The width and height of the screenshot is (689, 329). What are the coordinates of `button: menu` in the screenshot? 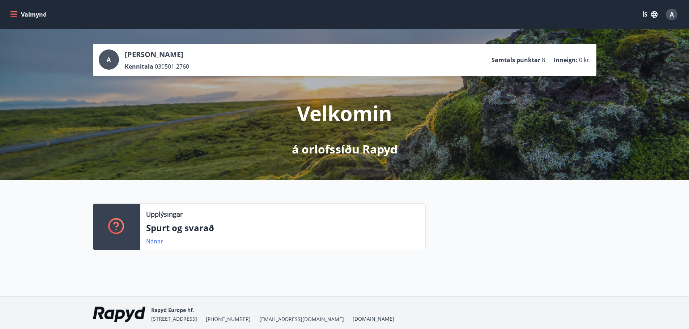 It's located at (29, 14).